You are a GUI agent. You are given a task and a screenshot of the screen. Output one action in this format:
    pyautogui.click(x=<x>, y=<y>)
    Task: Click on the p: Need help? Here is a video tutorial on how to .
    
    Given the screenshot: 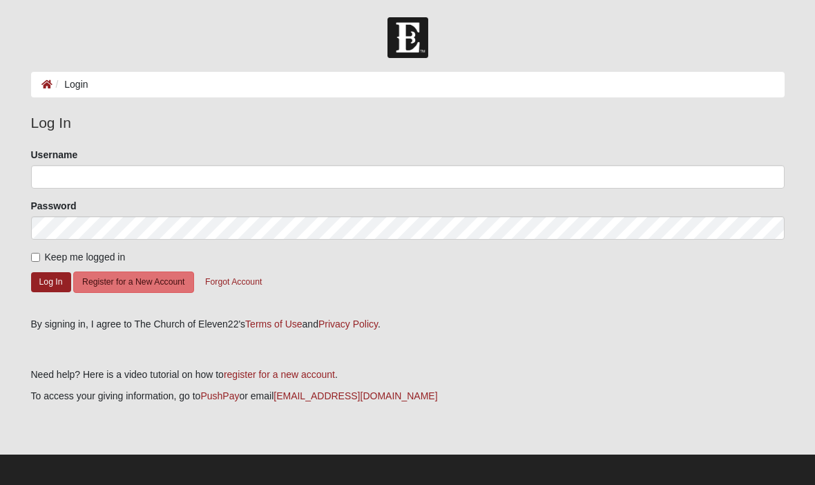 What is the action you would take?
    pyautogui.click(x=408, y=374)
    